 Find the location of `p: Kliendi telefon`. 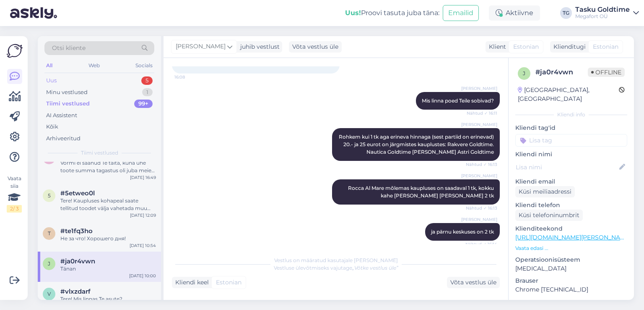

p: Kliendi telefon is located at coordinates (572, 205).